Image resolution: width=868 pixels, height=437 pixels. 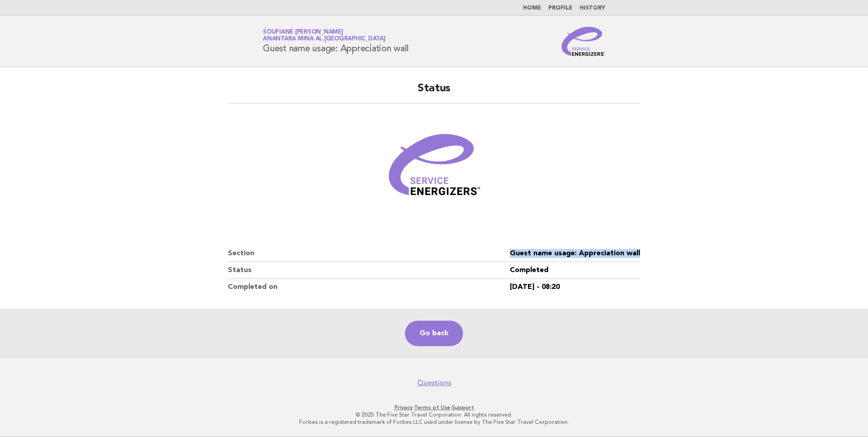 What do you see at coordinates (434, 92) in the screenshot?
I see `h2: Status` at bounding box center [434, 92].